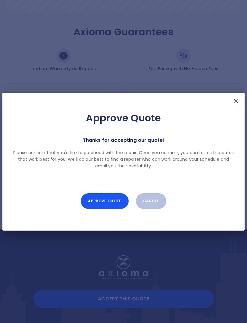 This screenshot has width=247, height=323. Describe the element at coordinates (123, 140) in the screenshot. I see `p: Thanks for accepting our quote!` at that location.